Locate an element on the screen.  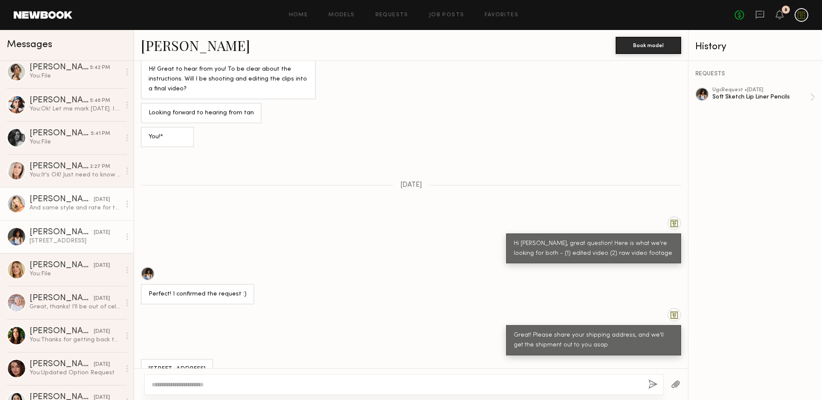
a: Home is located at coordinates (298, 15).